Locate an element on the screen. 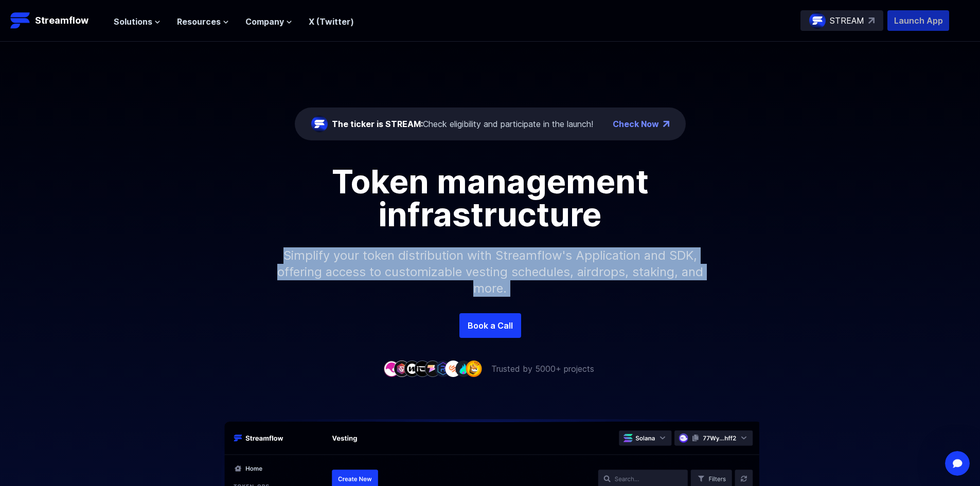 The image size is (980, 486). h1: Token management infrastructure is located at coordinates (490, 198).